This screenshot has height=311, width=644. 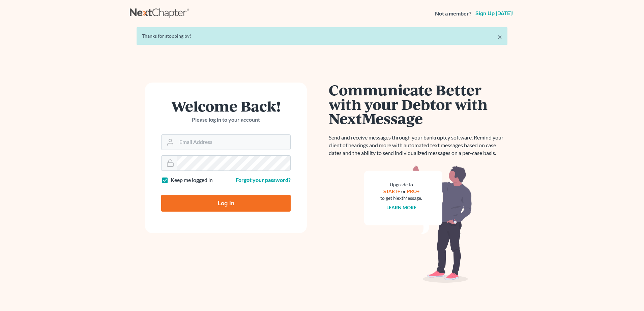 What do you see at coordinates (192, 180) in the screenshot?
I see `label: Keep me logged in` at bounding box center [192, 180].